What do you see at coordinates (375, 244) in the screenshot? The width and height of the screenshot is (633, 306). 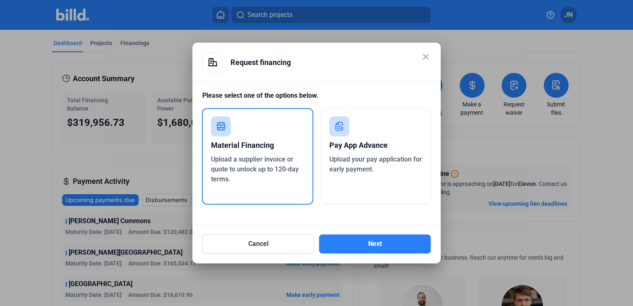 I see `button: Next` at bounding box center [375, 244].